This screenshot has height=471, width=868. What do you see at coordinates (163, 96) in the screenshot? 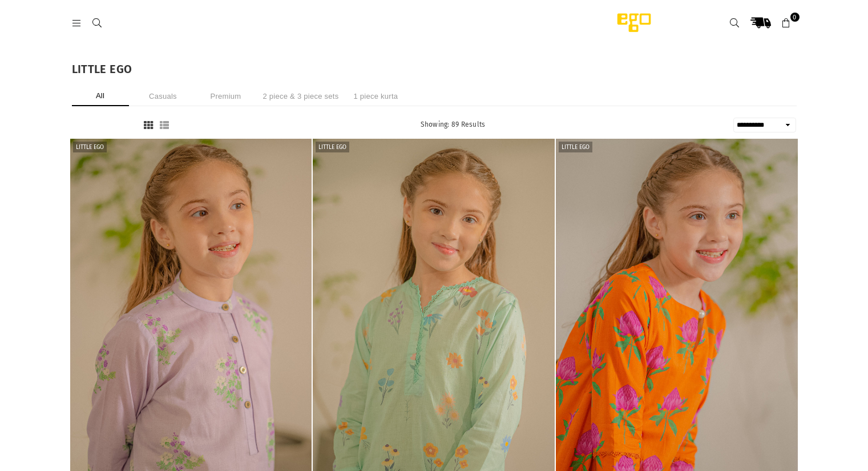
I see `li: Casuals` at bounding box center [163, 96].